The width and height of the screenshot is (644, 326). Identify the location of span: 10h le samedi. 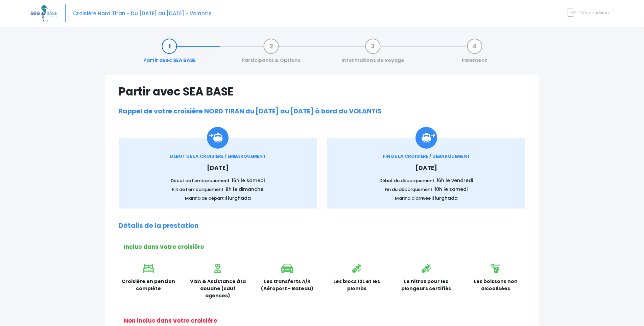
(451, 189).